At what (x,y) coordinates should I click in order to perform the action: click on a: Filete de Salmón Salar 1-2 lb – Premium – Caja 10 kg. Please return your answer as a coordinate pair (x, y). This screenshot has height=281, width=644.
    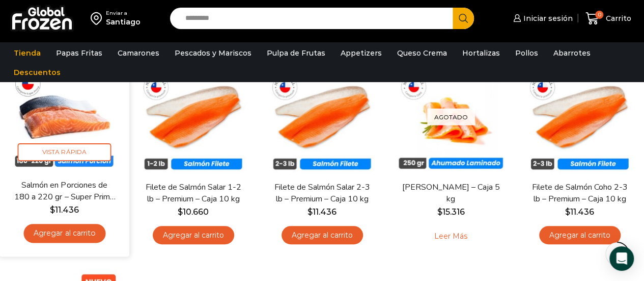
    Looking at the image, I should click on (193, 193).